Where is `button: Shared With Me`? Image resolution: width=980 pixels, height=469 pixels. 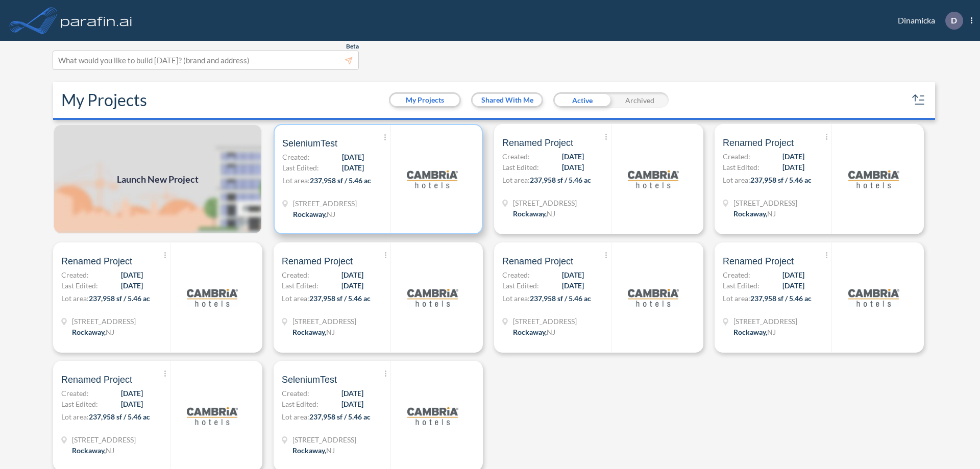 button: Shared With Me is located at coordinates (507, 100).